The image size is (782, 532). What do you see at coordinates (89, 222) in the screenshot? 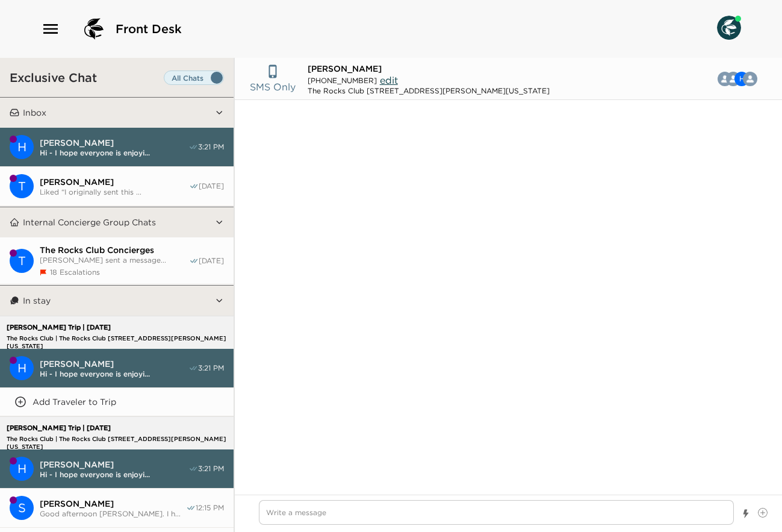
I see `p: Internal Concierge Group Chats` at bounding box center [89, 222].